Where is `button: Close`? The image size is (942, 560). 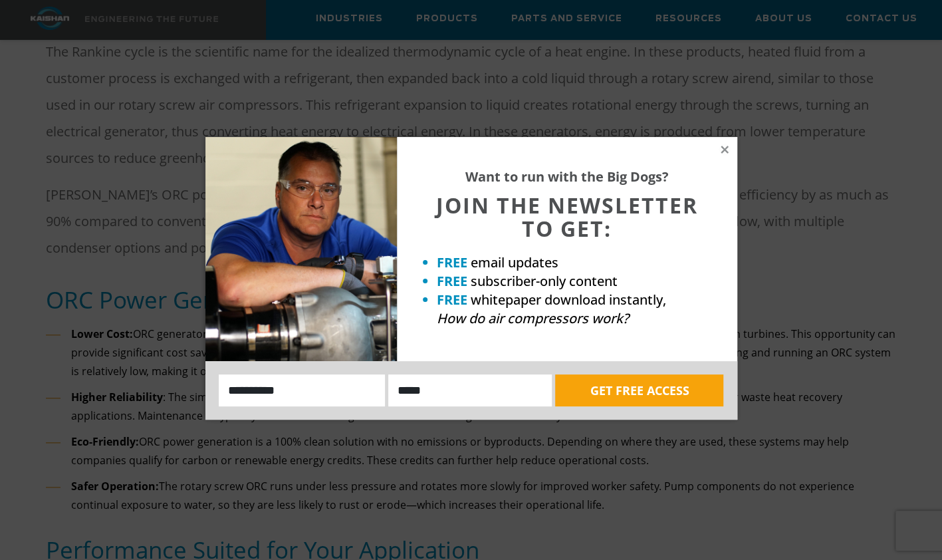
button: Close is located at coordinates (725, 149).